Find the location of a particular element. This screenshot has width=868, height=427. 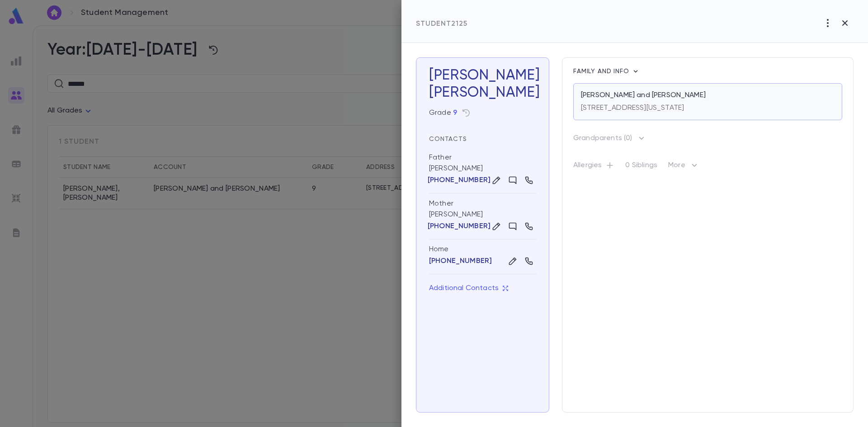

button: Additional Contacts is located at coordinates (469, 288).